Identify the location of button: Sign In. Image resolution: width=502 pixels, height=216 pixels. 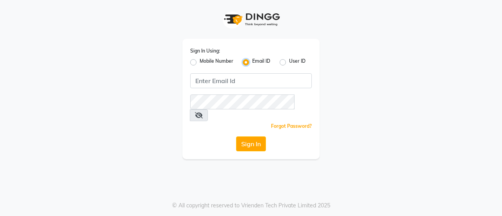
(251, 144).